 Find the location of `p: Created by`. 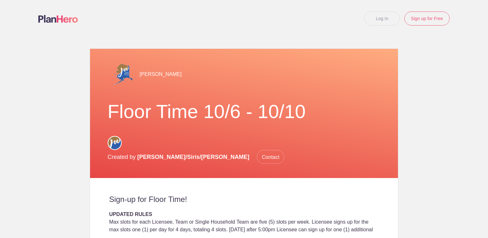

p: Created by is located at coordinates (196, 157).